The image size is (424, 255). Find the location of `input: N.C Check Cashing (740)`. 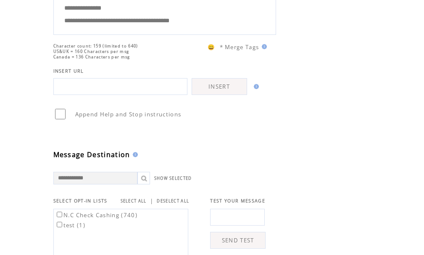

input: N.C Check Cashing (740) is located at coordinates (59, 214).